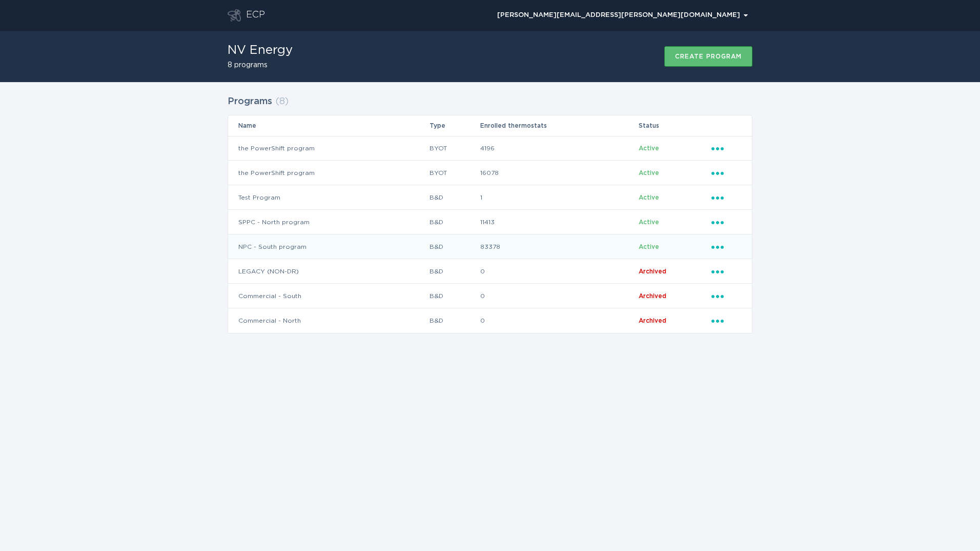 This screenshot has width=980, height=551. What do you see at coordinates (329, 197) in the screenshot?
I see `td: Test Program` at bounding box center [329, 197].